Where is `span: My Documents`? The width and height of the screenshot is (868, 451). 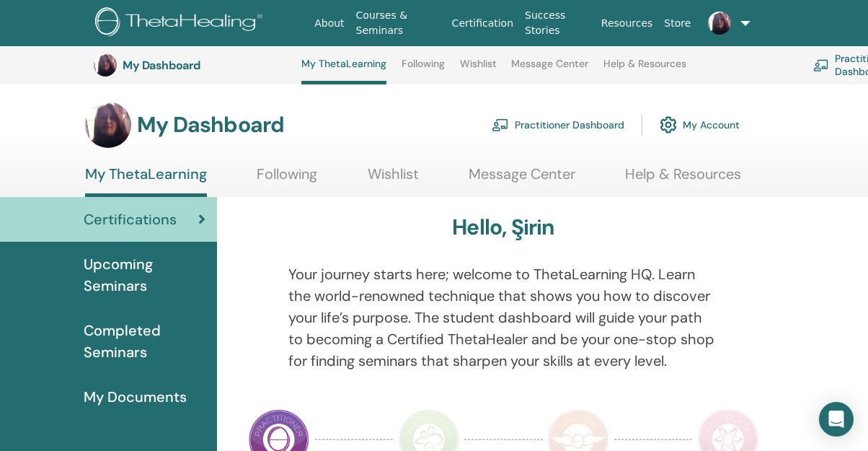
span: My Documents is located at coordinates (135, 397).